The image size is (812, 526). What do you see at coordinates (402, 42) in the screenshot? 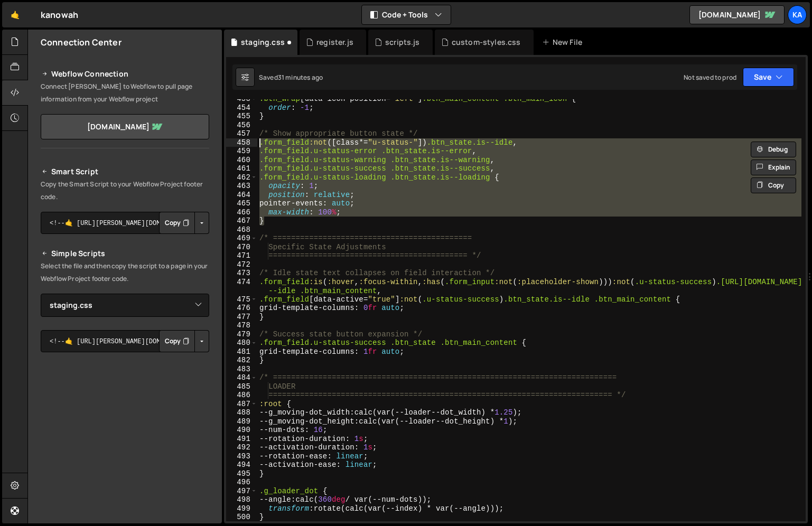
I see `div: scripts.js` at bounding box center [402, 42].